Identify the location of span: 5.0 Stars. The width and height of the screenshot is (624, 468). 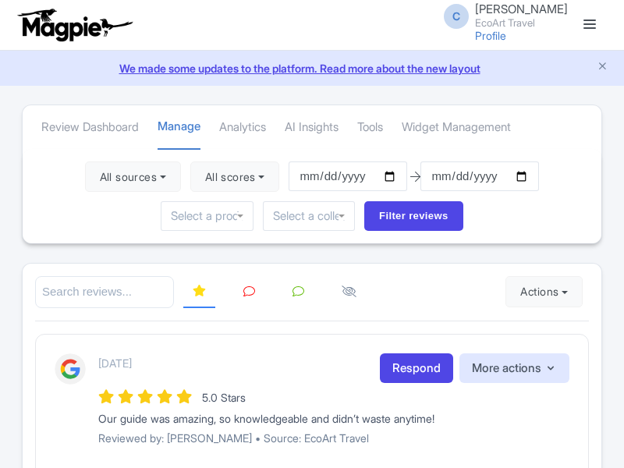
(224, 397).